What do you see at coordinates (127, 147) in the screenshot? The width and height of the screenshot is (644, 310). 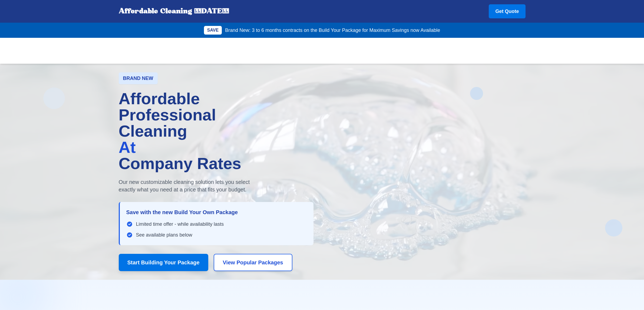 I see `span: At` at bounding box center [127, 147].